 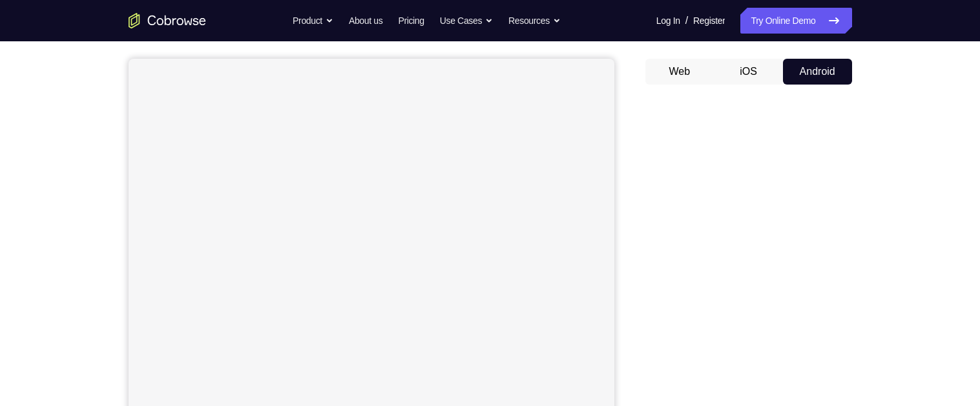 What do you see at coordinates (817, 72) in the screenshot?
I see `button: Android` at bounding box center [817, 72].